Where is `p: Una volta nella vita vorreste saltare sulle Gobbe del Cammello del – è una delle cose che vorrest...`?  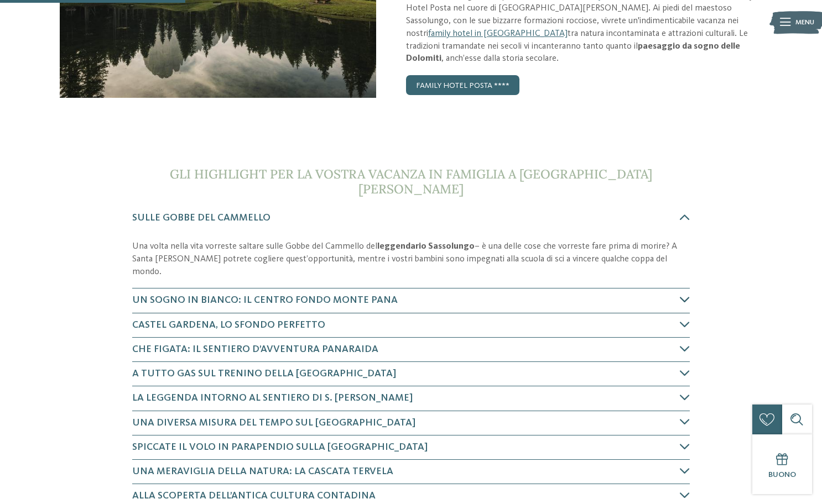 p: Una volta nella vita vorreste saltare sulle Gobbe del Cammello del – è una delle cose che vorrest... is located at coordinates (411, 259).